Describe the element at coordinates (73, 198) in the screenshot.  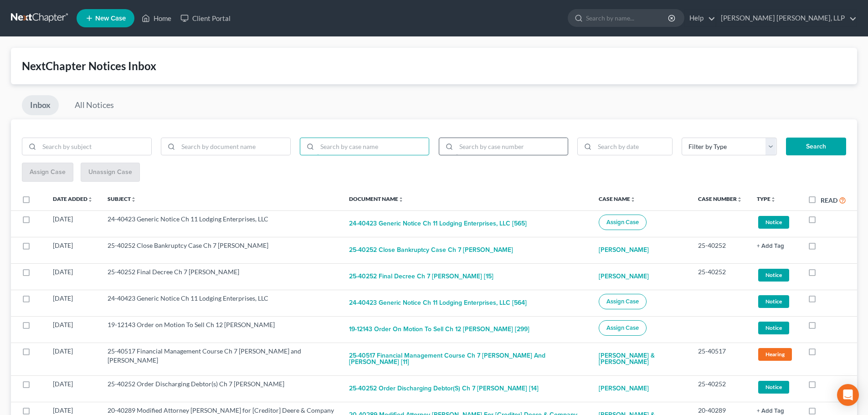
I see `a: Date Addedunfold_more` at that location.